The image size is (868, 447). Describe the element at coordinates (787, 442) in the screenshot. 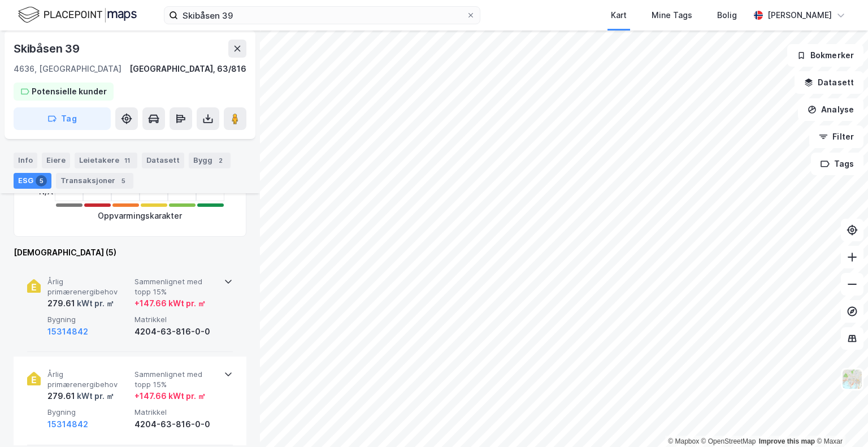

I see `a: Improve this map` at that location.